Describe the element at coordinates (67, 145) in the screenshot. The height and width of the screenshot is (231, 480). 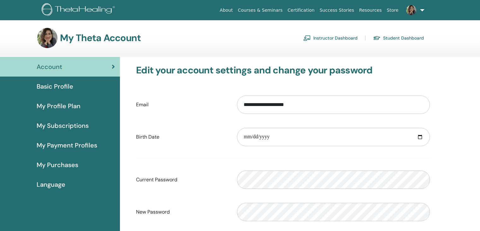
I see `span: My Payment Profiles` at that location.